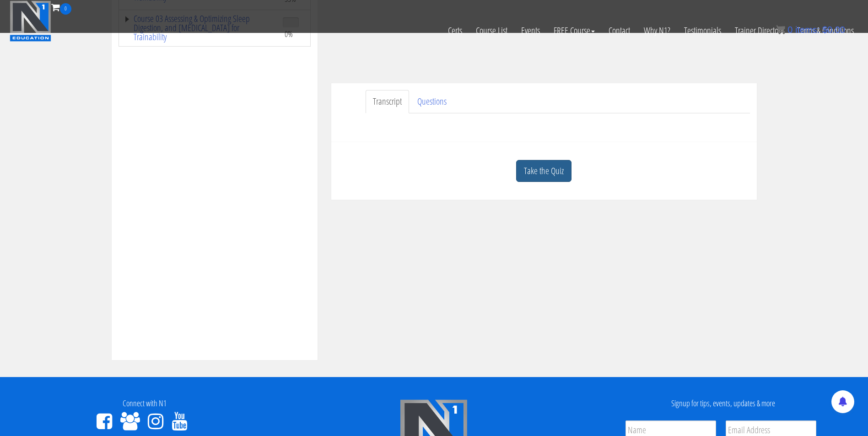 The width and height of the screenshot is (868, 436). I want to click on a: Why N1?, so click(657, 30).